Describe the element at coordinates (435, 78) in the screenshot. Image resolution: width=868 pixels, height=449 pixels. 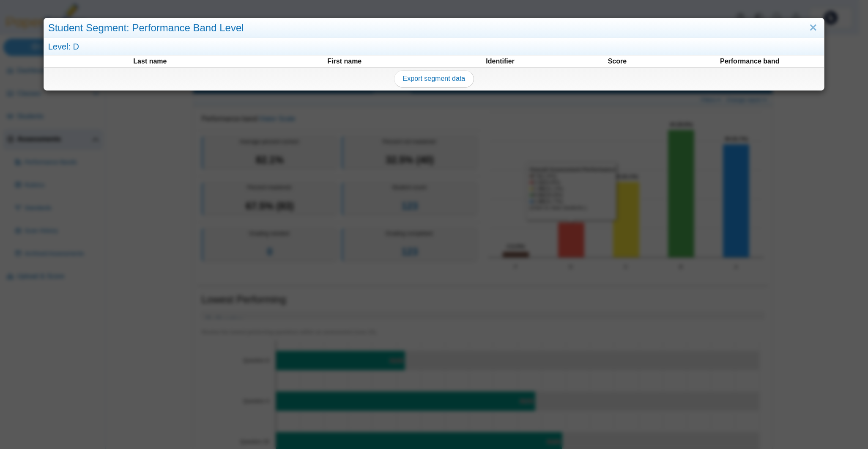
I see `span: Export segment data` at that location.